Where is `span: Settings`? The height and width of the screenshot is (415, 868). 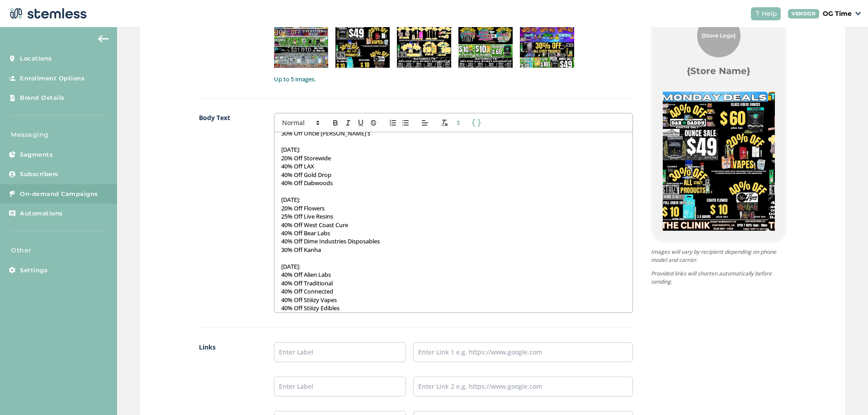 span: Settings is located at coordinates (33, 270).